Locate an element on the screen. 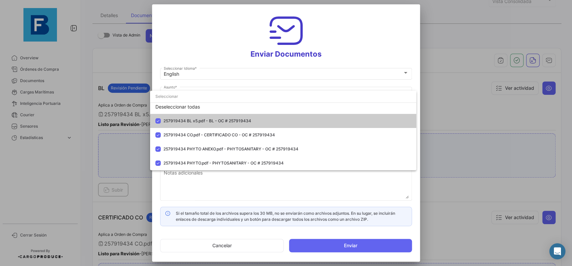  div: Deseleccionar todas is located at coordinates (283, 107).